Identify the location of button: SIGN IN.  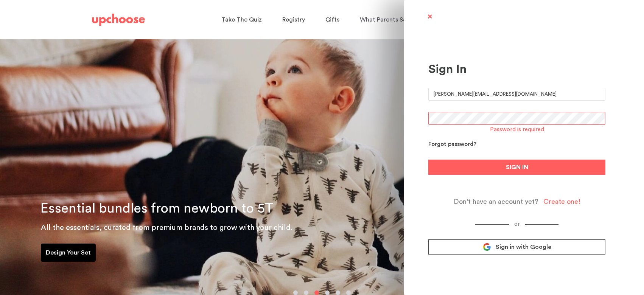
(517, 167).